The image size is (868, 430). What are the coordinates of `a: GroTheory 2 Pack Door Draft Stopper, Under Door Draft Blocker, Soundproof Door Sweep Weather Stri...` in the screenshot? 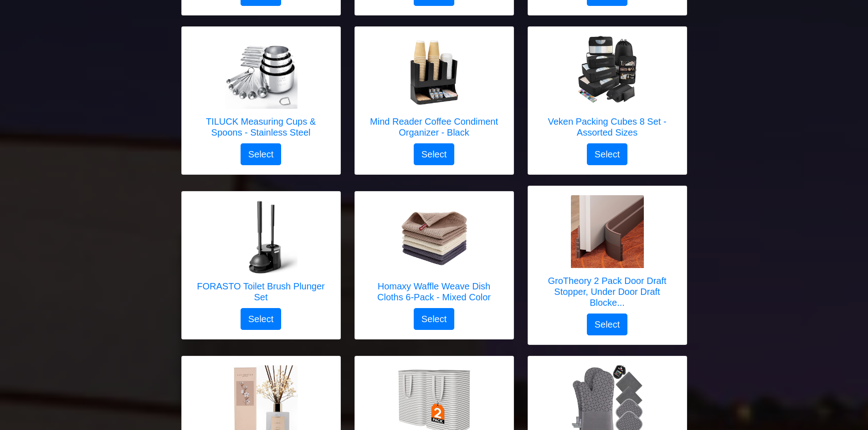 It's located at (607, 254).